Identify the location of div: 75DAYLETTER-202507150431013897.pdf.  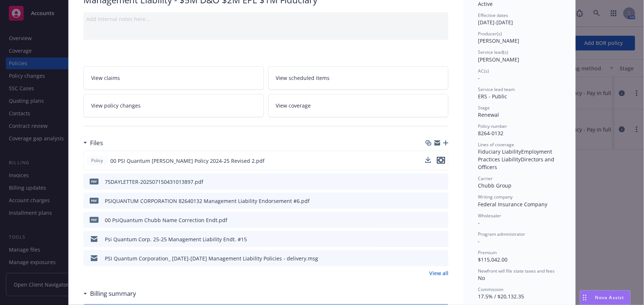
(154, 182).